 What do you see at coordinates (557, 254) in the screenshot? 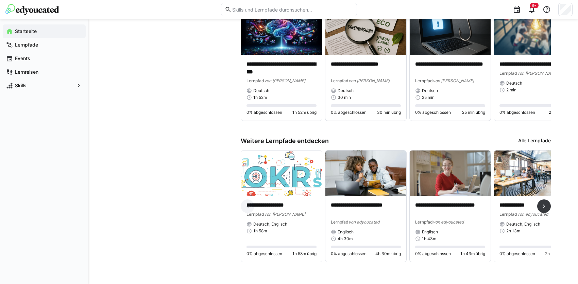
I see `span: 2h 13m übrig` at bounding box center [557, 254].